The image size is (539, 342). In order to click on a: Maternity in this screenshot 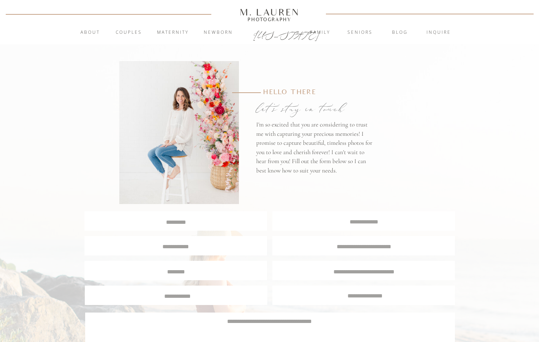, I will do `click(173, 33)`.